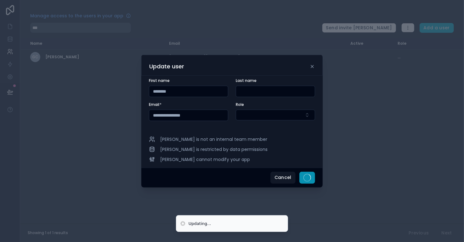 This screenshot has height=242, width=464. Describe the element at coordinates (154, 104) in the screenshot. I see `span: Email` at that location.